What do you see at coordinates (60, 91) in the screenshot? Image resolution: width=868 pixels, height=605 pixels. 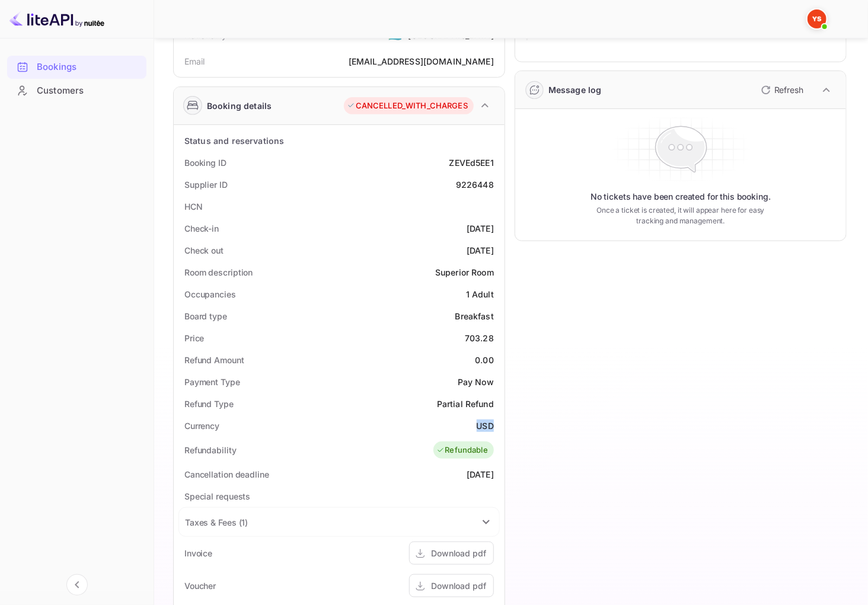 I see `ya-tr-span: Customers` at bounding box center [60, 91].